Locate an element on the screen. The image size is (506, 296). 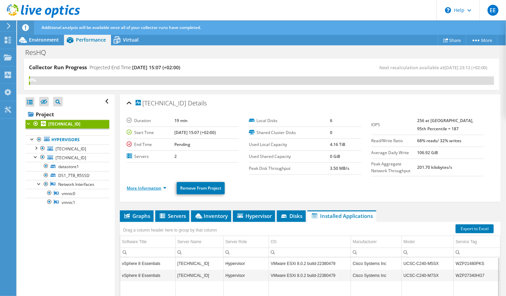
td: Software Title Column is located at coordinates (148, 242).